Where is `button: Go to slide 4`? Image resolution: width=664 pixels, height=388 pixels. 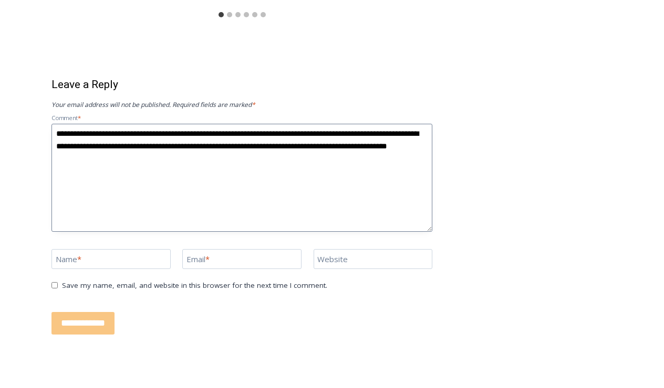 button: Go to slide 4 is located at coordinates (246, 15).